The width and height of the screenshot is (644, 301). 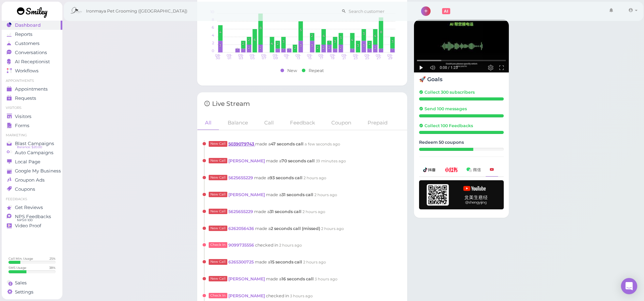 I want to click on span: 70 seconds call, so click(x=298, y=161).